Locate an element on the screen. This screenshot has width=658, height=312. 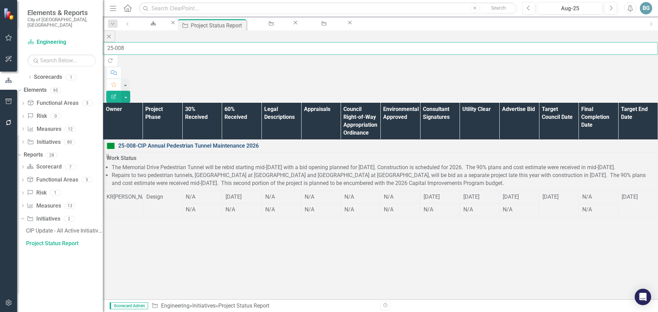
img: ClearPoint Strategy is located at coordinates (9, 14).